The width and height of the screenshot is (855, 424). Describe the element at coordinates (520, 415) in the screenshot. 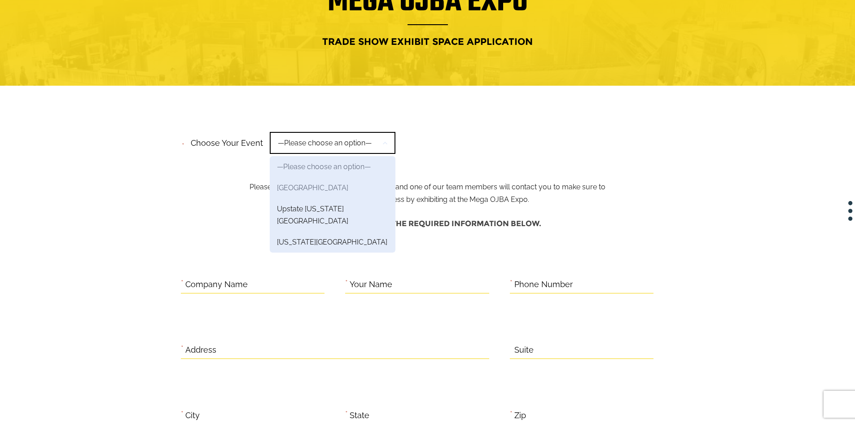

I see `label: Zip` at that location.